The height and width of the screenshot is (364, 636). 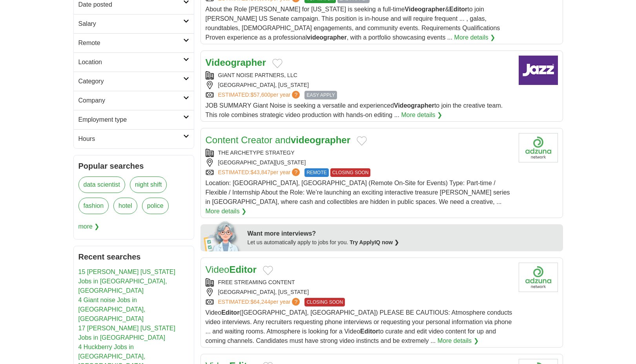 What do you see at coordinates (148, 185) in the screenshot?
I see `a: night shift` at bounding box center [148, 185].